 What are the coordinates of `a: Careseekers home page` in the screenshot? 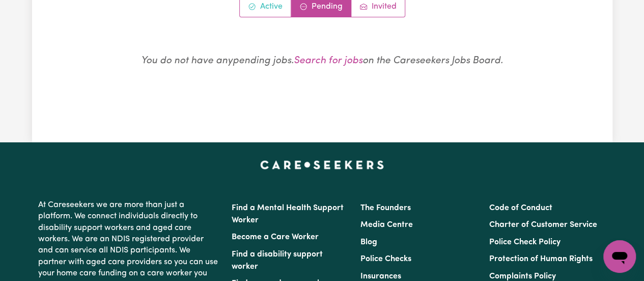 It's located at (322, 164).